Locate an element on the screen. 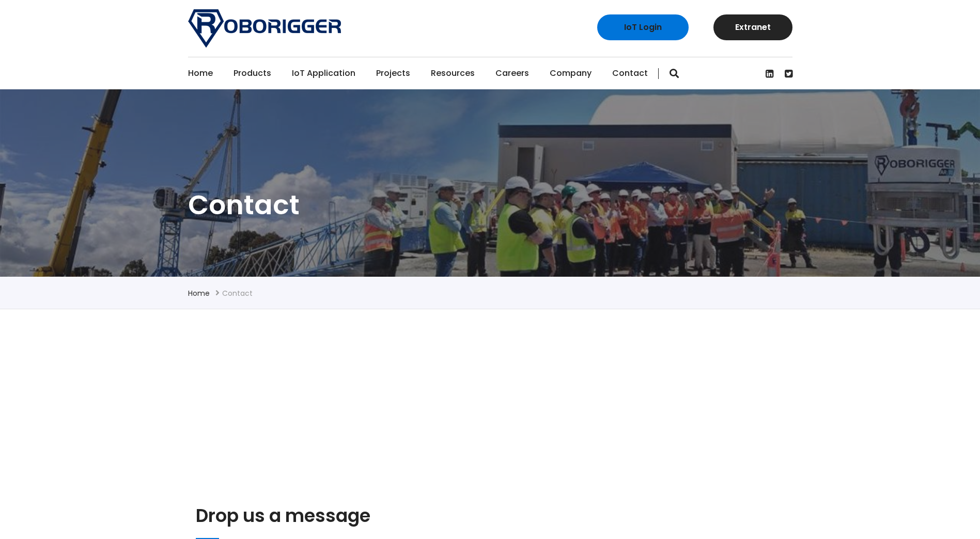 The image size is (980, 539). a: Projects is located at coordinates (393, 74).